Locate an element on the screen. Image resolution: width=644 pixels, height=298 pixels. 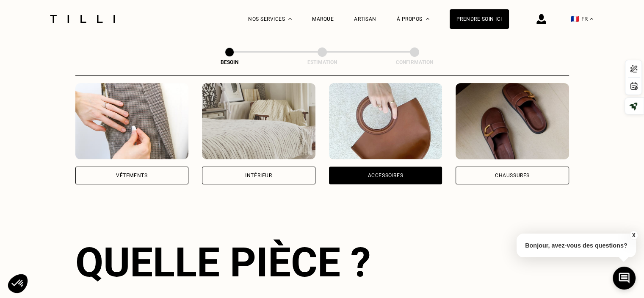
a: Artisan is located at coordinates (365, 19).